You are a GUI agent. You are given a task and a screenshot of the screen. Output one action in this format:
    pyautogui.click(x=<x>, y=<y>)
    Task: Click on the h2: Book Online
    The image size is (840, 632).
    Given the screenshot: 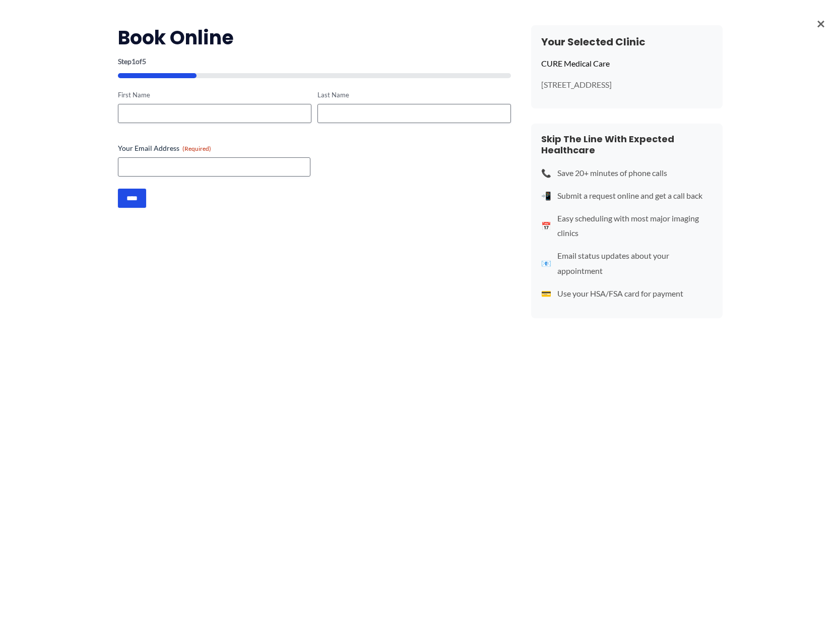 What is the action you would take?
    pyautogui.click(x=315, y=37)
    